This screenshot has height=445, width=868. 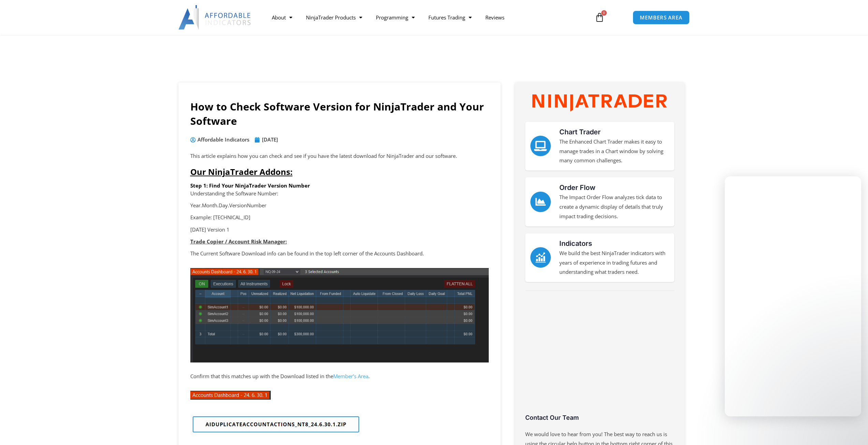 I want to click on a: Member’s Area, so click(x=351, y=376).